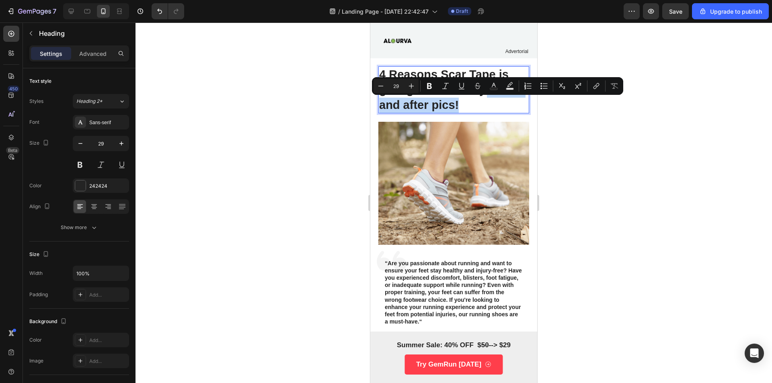  What do you see at coordinates (462, 11) in the screenshot?
I see `span: Draft` at bounding box center [462, 11].